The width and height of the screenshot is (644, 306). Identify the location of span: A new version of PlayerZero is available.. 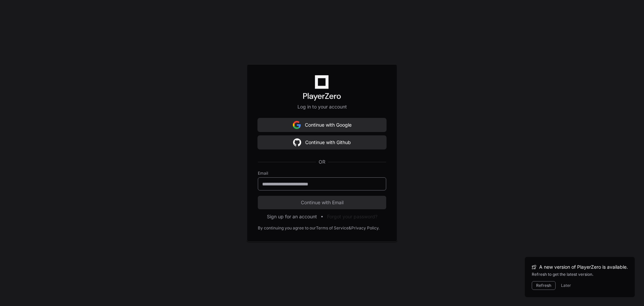
(584, 267).